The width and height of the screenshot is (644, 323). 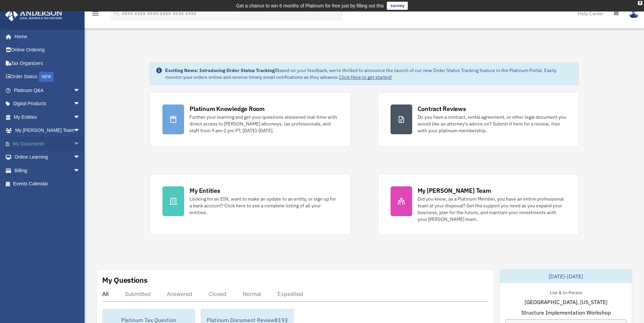 I want to click on span: Structure Implementation Workshop, so click(x=566, y=313).